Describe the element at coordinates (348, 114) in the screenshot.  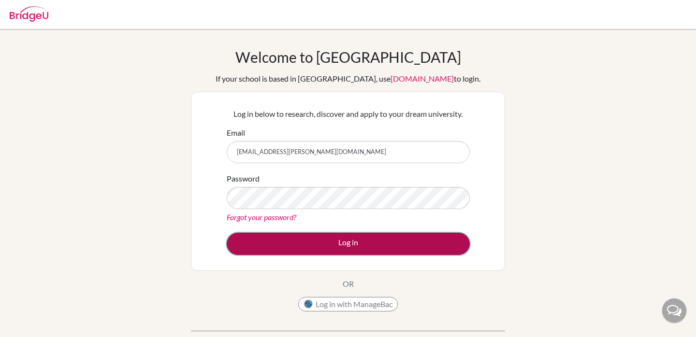
I see `p: Log in below to research, discover and apply to your dream university.` at that location.